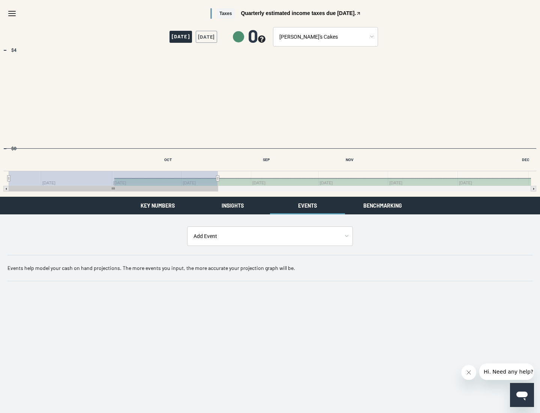  I want to click on span: 0, so click(257, 36).